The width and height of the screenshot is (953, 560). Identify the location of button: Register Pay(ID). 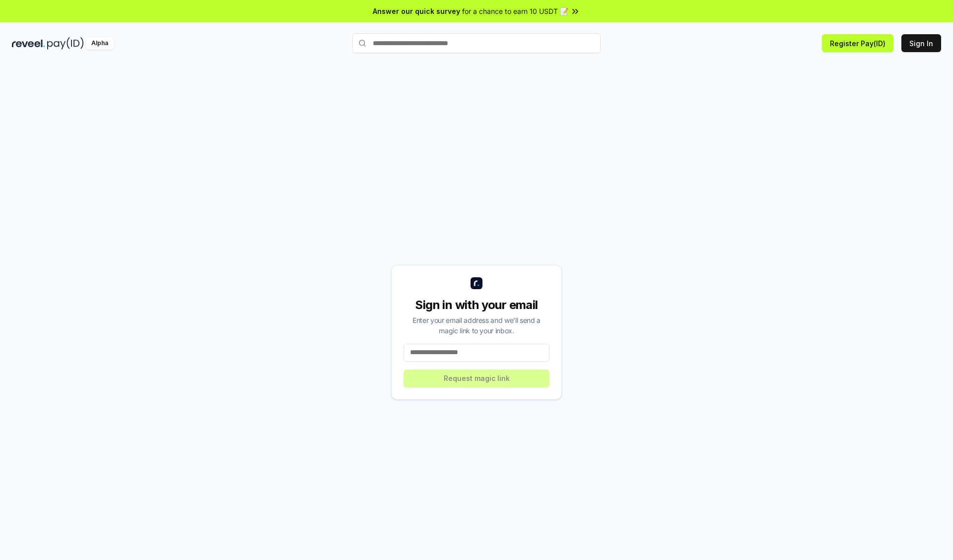
(858, 43).